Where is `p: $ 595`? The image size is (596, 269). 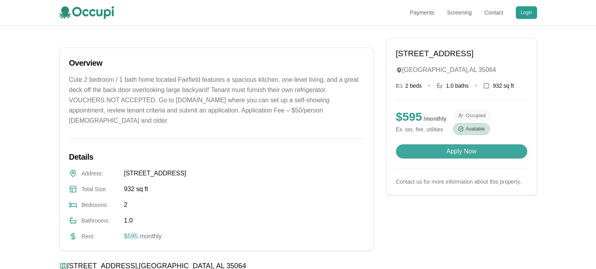 p: $ 595 is located at coordinates (421, 117).